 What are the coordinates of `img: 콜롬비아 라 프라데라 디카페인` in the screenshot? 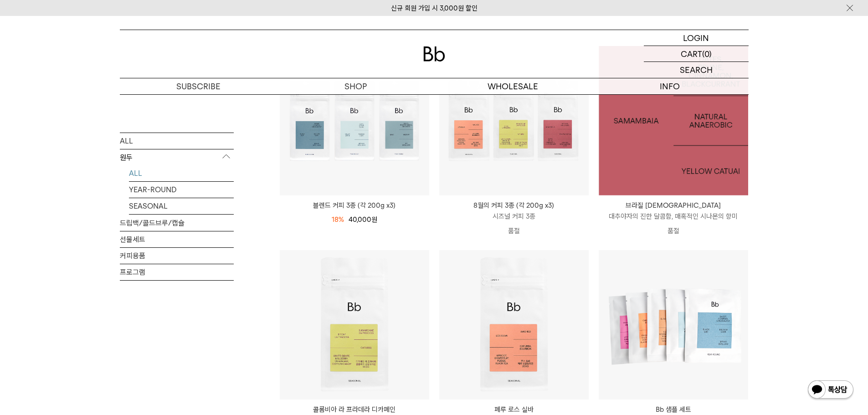 It's located at (354, 325).